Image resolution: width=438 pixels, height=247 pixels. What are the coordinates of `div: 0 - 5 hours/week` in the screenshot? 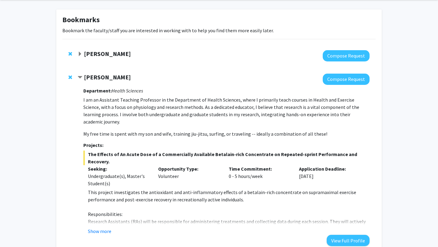 It's located at (260, 176).